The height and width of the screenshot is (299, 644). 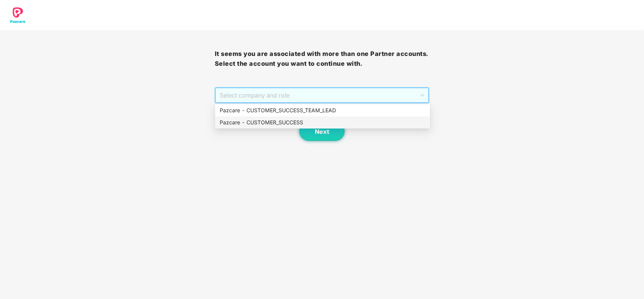 I want to click on h3: It seems you are associated with more than one Partner accounts. Select the account you want to c..., so click(x=322, y=59).